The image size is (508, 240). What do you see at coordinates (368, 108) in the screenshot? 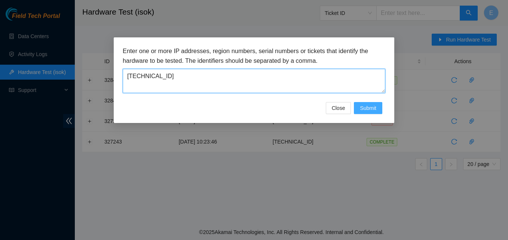
I see `button: Submit` at bounding box center [368, 108].